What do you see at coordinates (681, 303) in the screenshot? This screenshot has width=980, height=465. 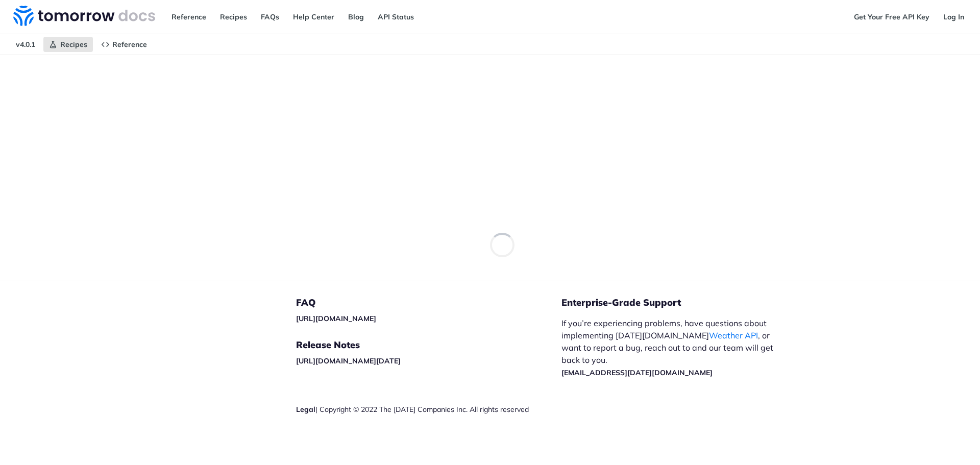 I see `h5: Enterprise-Grade Support` at bounding box center [681, 303].